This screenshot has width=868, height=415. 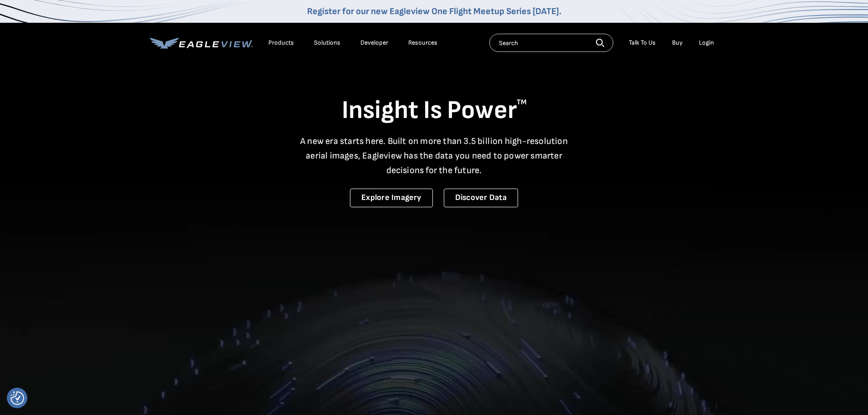 I want to click on a: Developer, so click(x=374, y=43).